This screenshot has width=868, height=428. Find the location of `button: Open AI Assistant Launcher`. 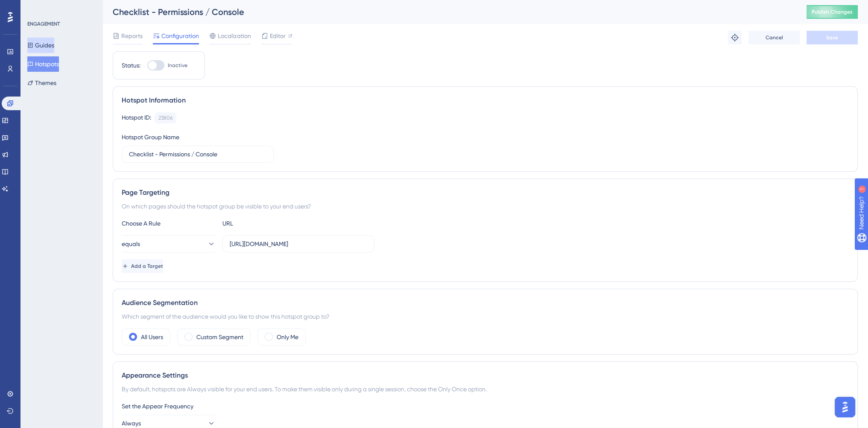

button: Open AI Assistant Launcher is located at coordinates (13, 13).